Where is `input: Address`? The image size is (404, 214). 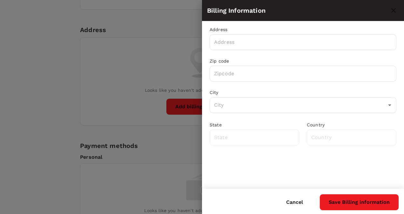 input: Address is located at coordinates (303, 42).